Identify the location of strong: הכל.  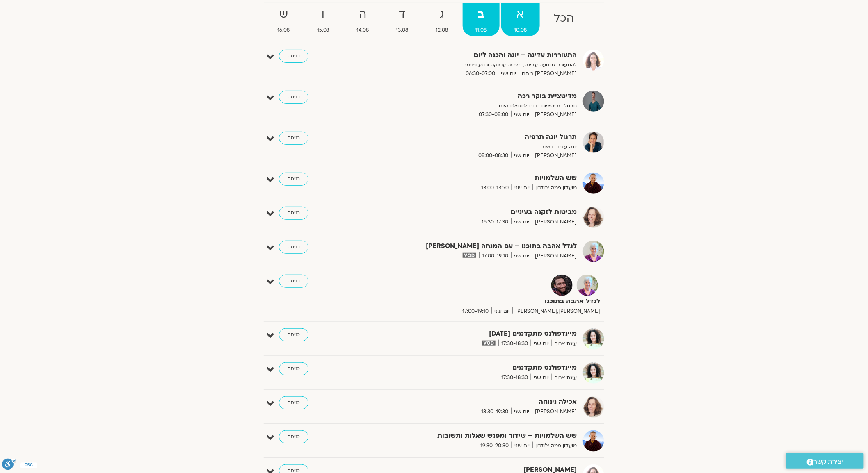
(564, 18).